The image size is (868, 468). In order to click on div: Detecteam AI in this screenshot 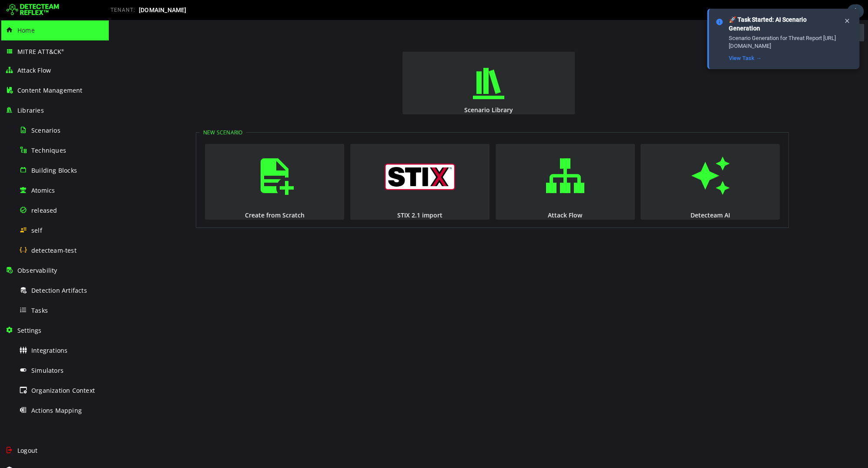, I will do `click(601, 195)`.